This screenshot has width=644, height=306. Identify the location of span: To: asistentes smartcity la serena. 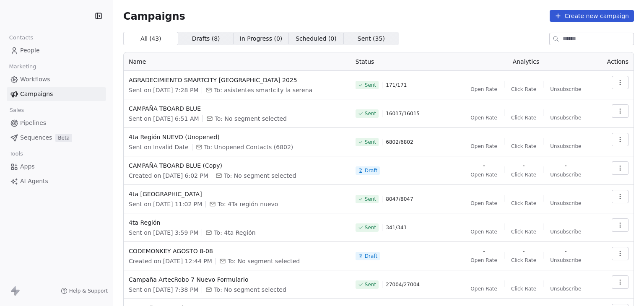
(263, 90).